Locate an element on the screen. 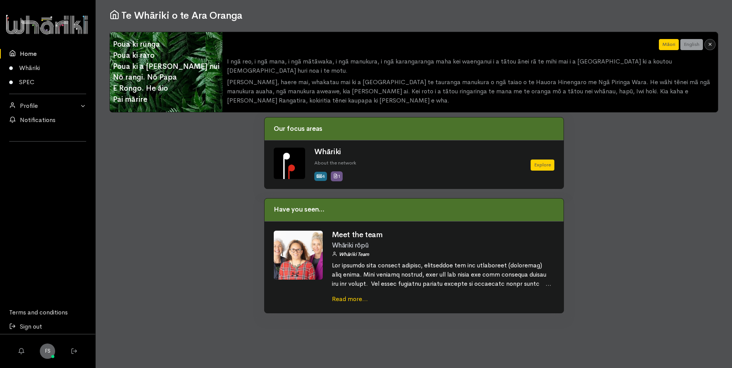 This screenshot has width=732, height=368. span: FS is located at coordinates (47, 351).